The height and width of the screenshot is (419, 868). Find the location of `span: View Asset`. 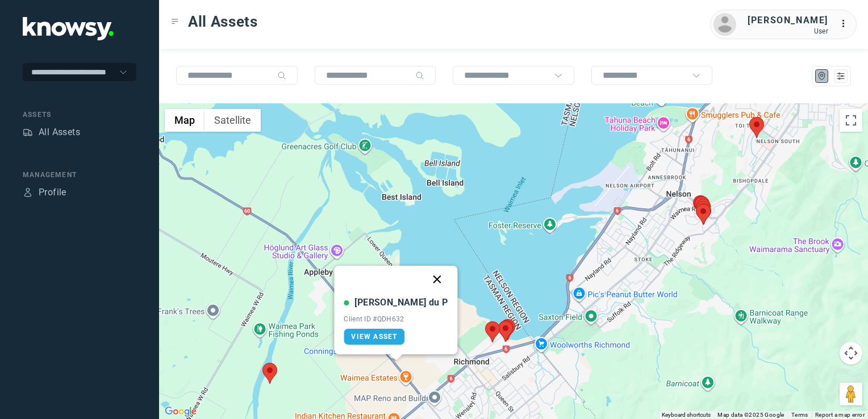

span: View Asset is located at coordinates (374, 337).